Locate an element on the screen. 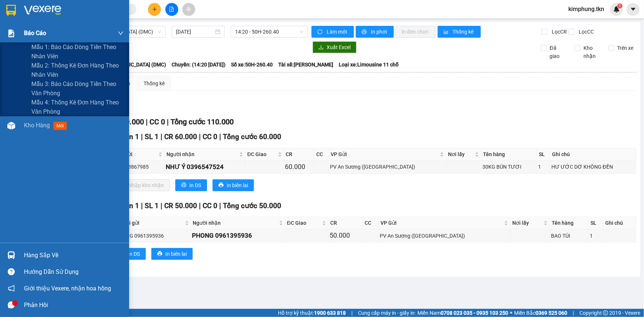 This screenshot has width=644, height=317. button: bar-chartThống kê is located at coordinates (459, 32).